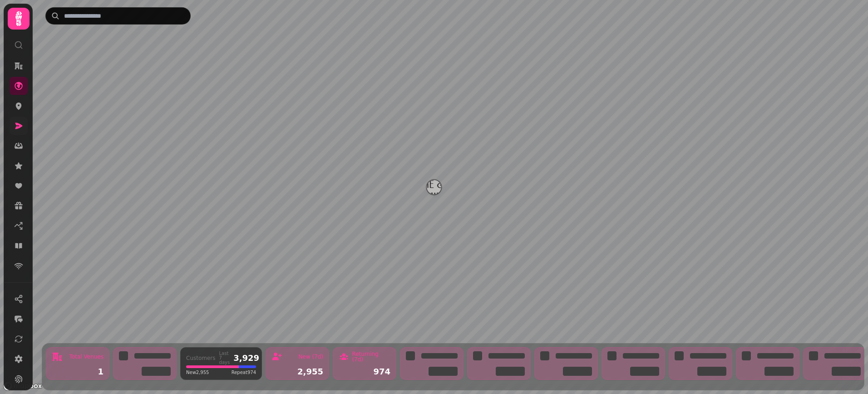 The height and width of the screenshot is (394, 868). Describe the element at coordinates (311, 356) in the screenshot. I see `div: New (7d)` at that location.